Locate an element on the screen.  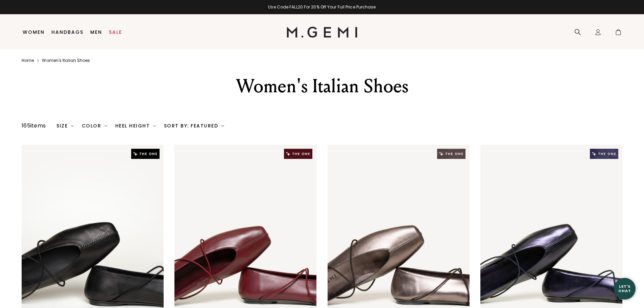
div: 165 items is located at coordinates (33, 126).